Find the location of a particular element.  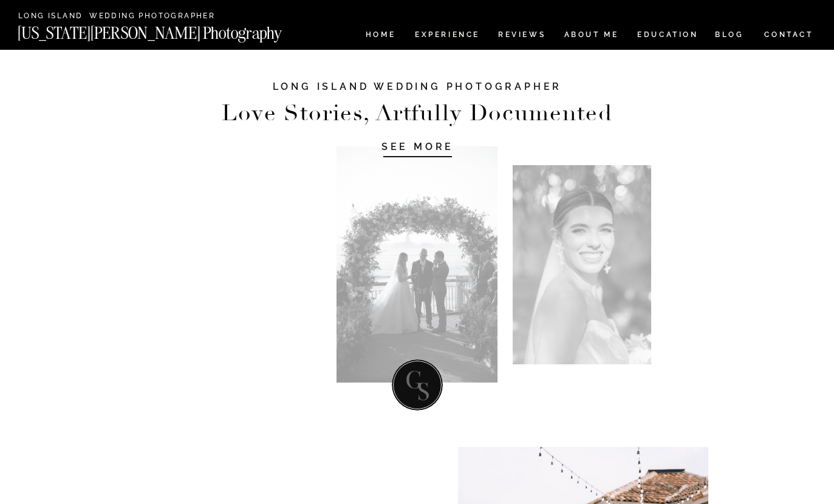

nav: ABOUT ME is located at coordinates (591, 36).